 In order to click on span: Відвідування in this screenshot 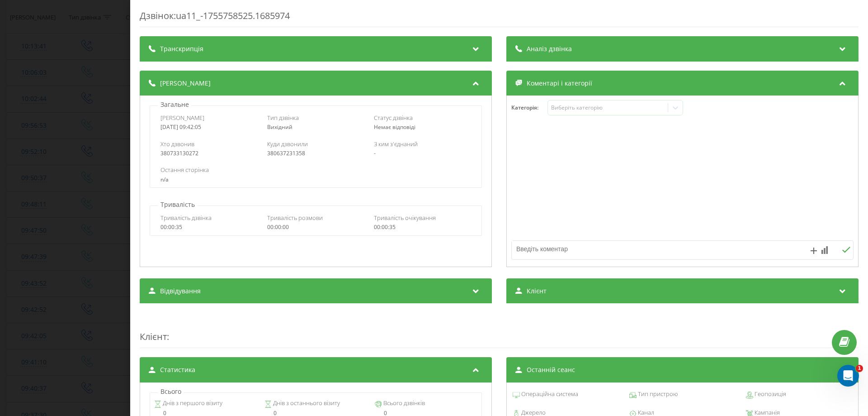, I will do `click(180, 291)`.